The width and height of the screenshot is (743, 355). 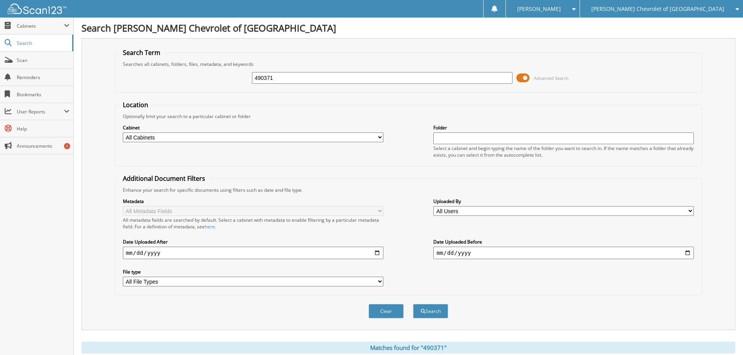 I want to click on span: Reminders, so click(x=43, y=77).